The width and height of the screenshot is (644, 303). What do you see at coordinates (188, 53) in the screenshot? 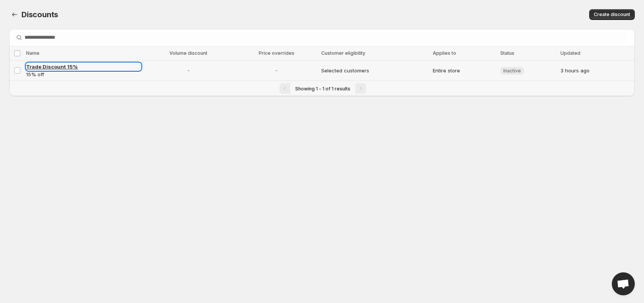
I see `span: Volume discount` at bounding box center [188, 53].